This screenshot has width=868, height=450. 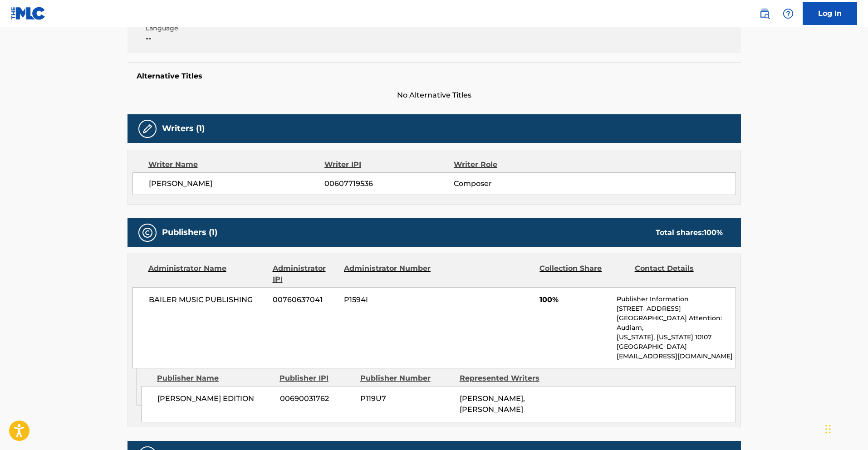 I want to click on div: Total shares:, so click(x=689, y=232).